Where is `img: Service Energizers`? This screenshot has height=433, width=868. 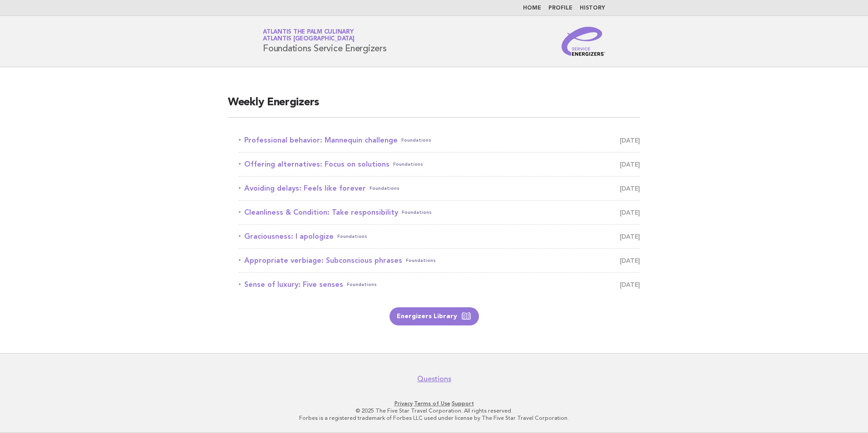 img: Service Energizers is located at coordinates (583, 41).